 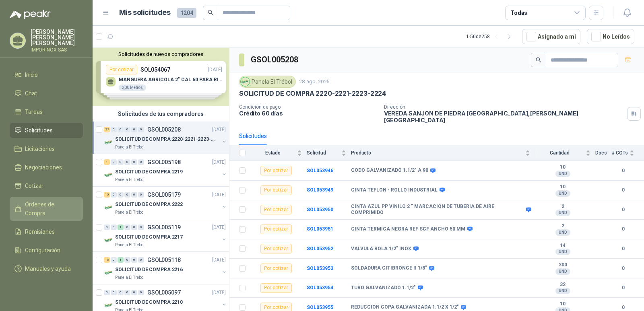 What do you see at coordinates (164, 130) in the screenshot?
I see `p: GSOL005208` at bounding box center [164, 130].